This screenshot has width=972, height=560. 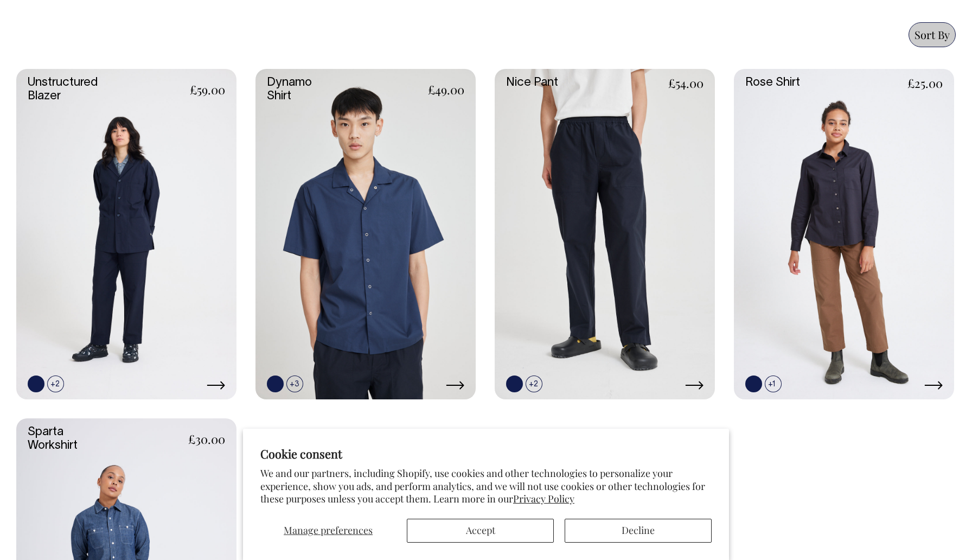 I want to click on button: Accept, so click(x=480, y=531).